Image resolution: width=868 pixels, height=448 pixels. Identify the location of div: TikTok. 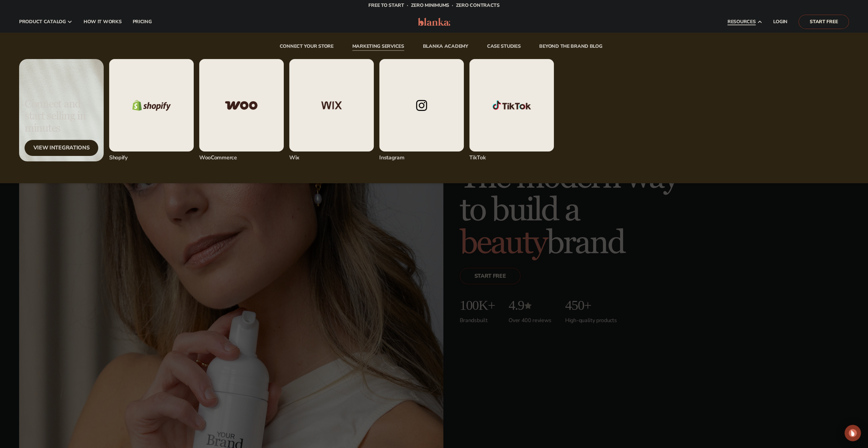
(511, 158).